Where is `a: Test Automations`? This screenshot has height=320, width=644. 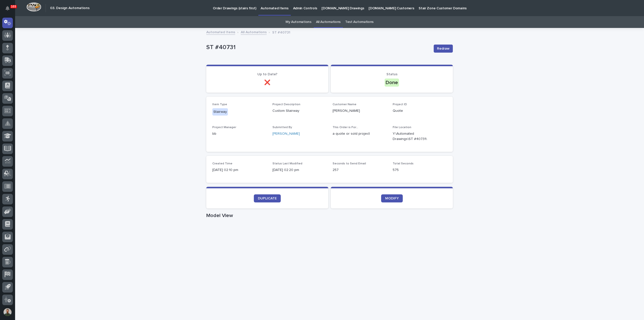 a: Test Automations is located at coordinates (360, 22).